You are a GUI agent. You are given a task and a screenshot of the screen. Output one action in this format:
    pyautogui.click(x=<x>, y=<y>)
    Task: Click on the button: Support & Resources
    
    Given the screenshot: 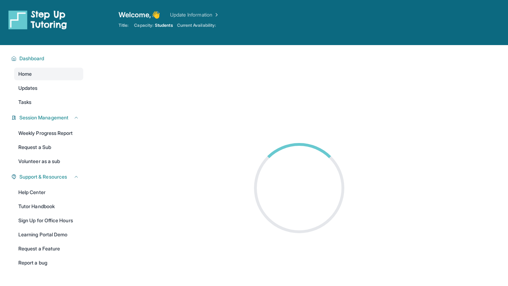 What is the action you would take?
    pyautogui.click(x=48, y=177)
    